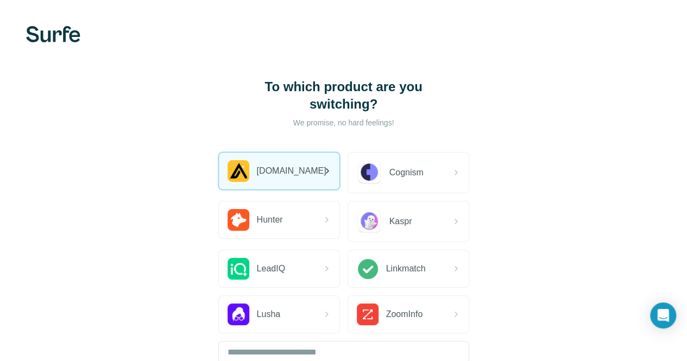 The width and height of the screenshot is (687, 361). Describe the element at coordinates (368, 269) in the screenshot. I see `img: Linkmatch Logo` at that location.